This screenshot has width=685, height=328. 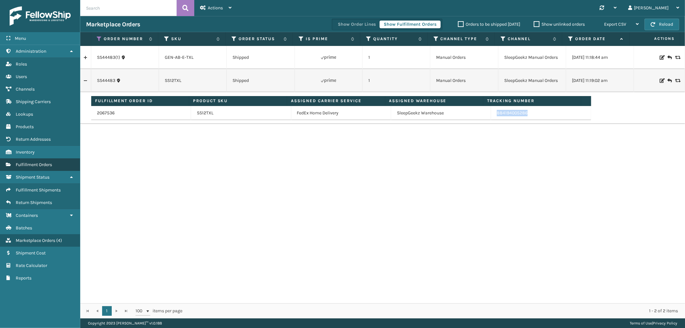 I want to click on a: Privacy Policy, so click(x=665, y=323).